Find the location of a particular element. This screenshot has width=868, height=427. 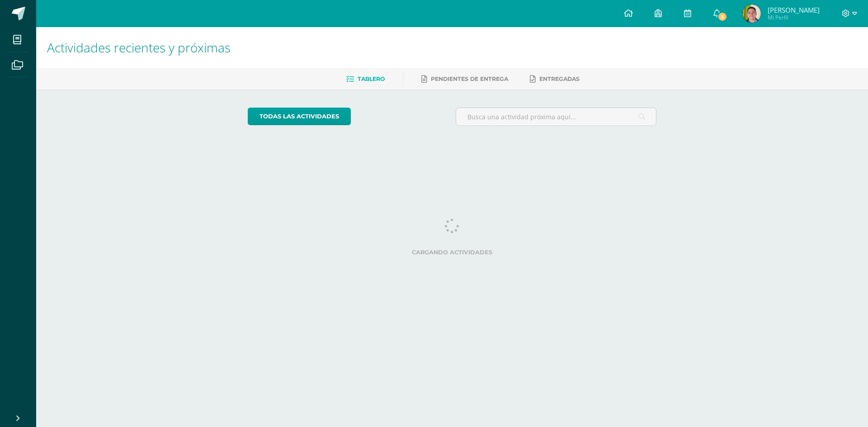

a: todas las Actividades is located at coordinates (299, 117).